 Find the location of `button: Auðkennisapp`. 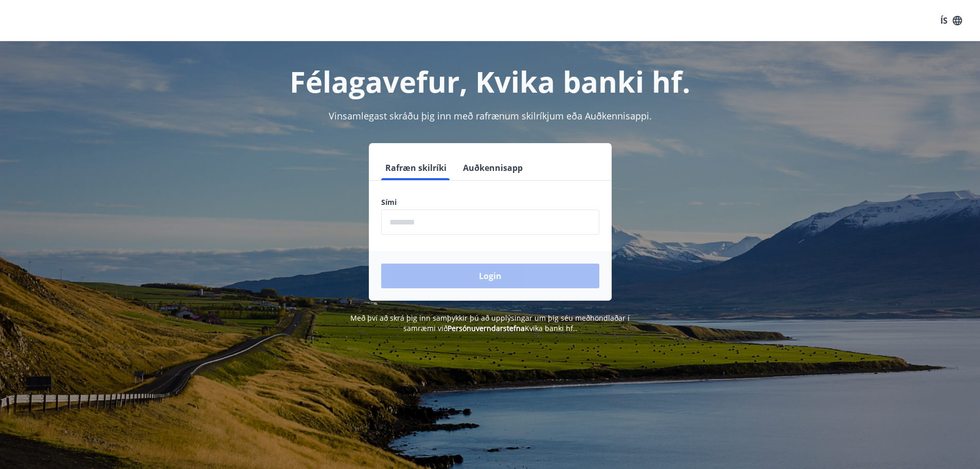

button: Auðkennisapp is located at coordinates (493, 168).